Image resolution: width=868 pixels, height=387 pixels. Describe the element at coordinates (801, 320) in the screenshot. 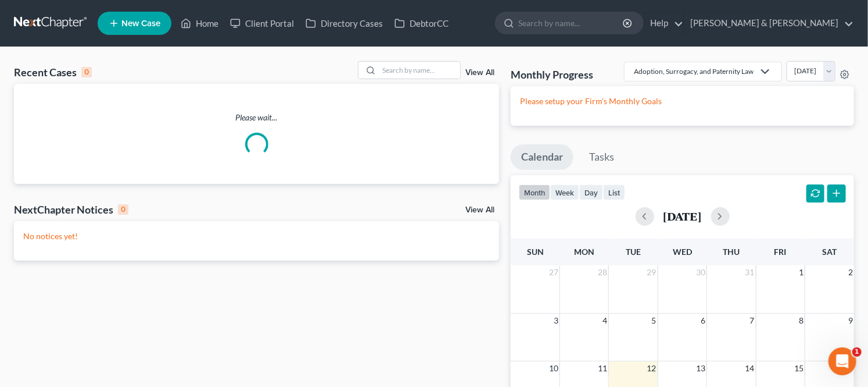

I see `span: 8` at that location.